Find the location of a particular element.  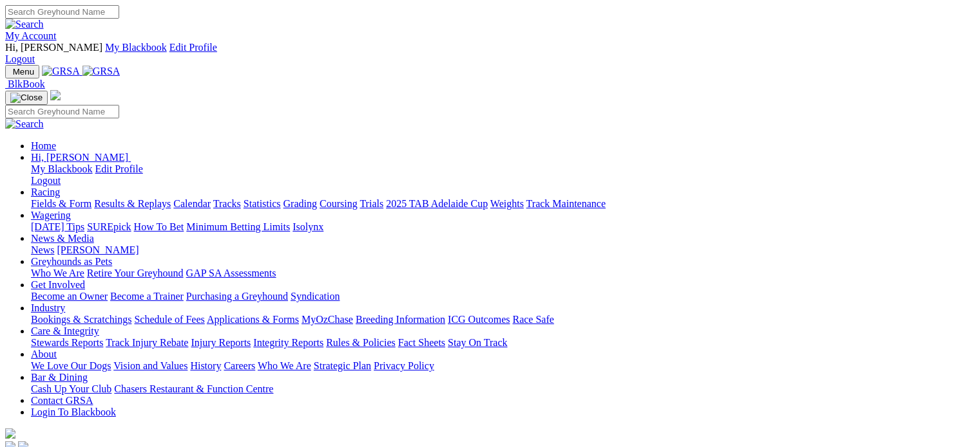

a: Tracks is located at coordinates (226, 203).